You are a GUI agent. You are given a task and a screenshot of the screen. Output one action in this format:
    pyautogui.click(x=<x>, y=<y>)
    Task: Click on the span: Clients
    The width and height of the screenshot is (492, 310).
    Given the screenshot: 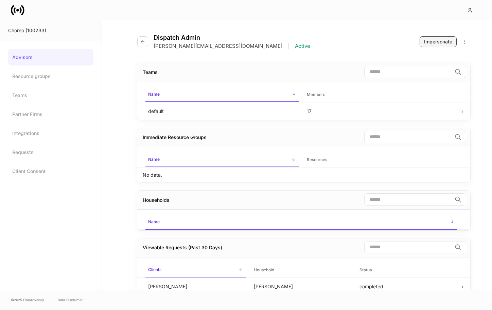 What is the action you would take?
    pyautogui.click(x=195, y=270)
    